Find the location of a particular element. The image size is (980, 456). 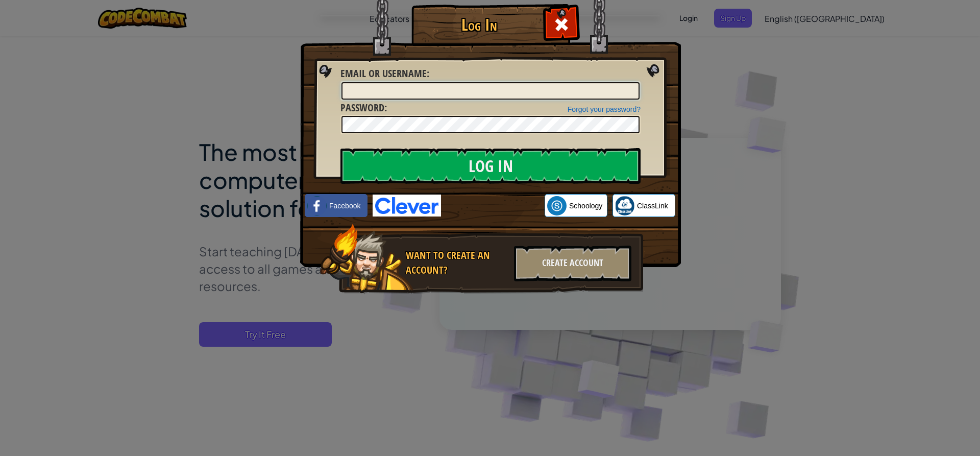

img: classlink-logo-small.png is located at coordinates (624, 206).